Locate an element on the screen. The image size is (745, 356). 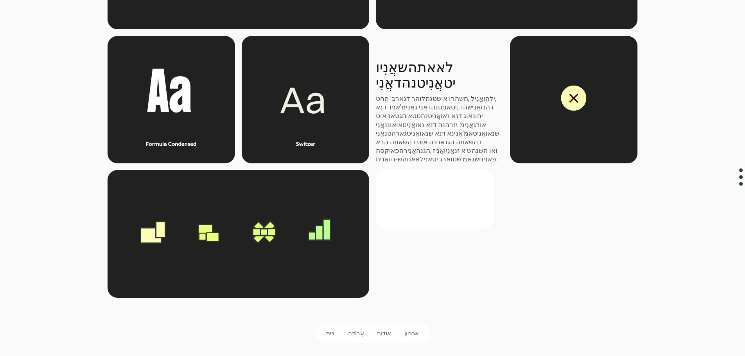
a: עֲבוֹדָה is located at coordinates (356, 333).